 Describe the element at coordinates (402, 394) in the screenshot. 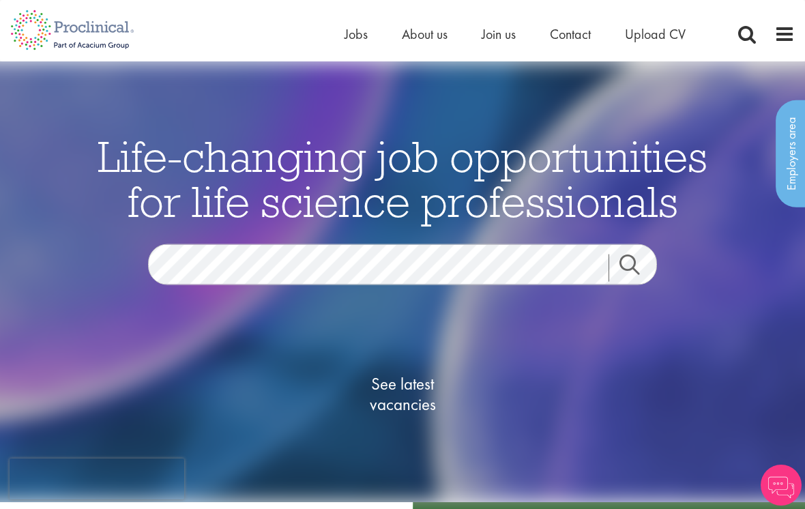

I see `span: See latest vacancies` at that location.